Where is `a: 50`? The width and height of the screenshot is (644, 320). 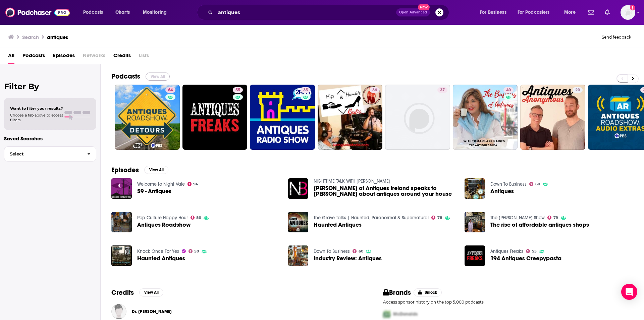
a: 50 is located at coordinates (194, 251).